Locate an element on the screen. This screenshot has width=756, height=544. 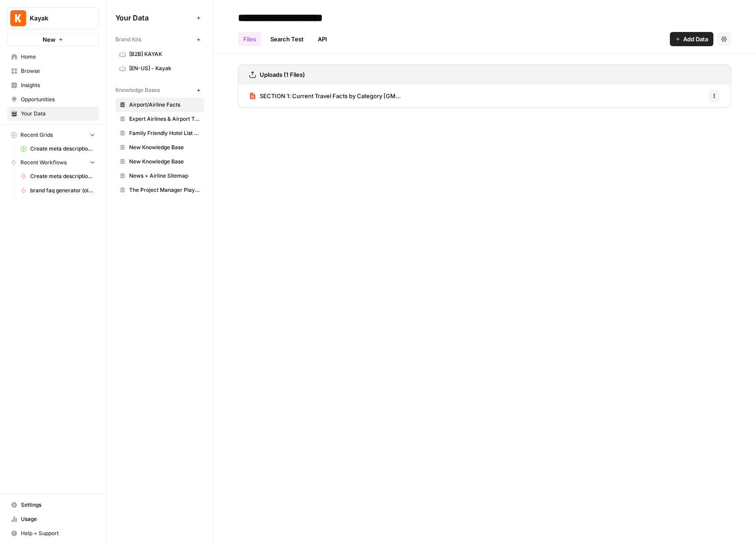
span: Home is located at coordinates (58, 57).